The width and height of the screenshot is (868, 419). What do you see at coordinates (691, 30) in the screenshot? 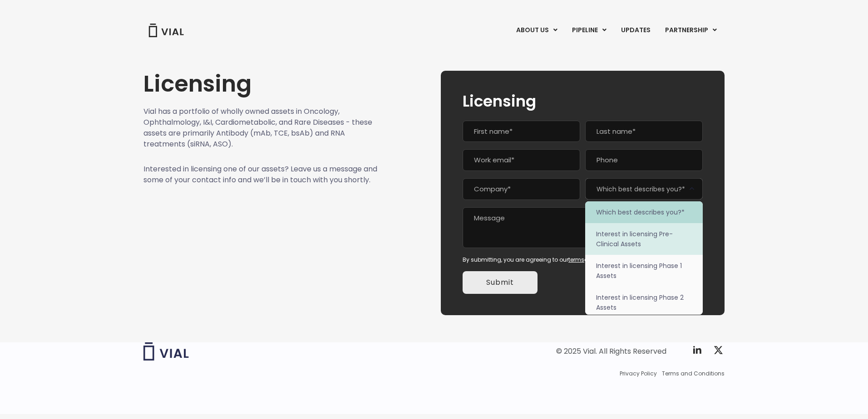
I see `a: PARTNERSHIPMenu Toggle` at bounding box center [691, 30].